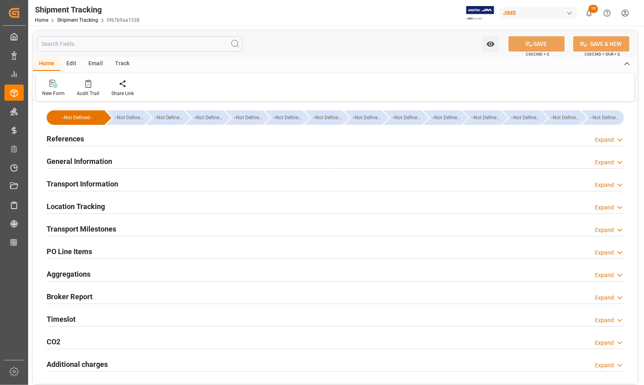  I want to click on input: Search Fields, so click(140, 44).